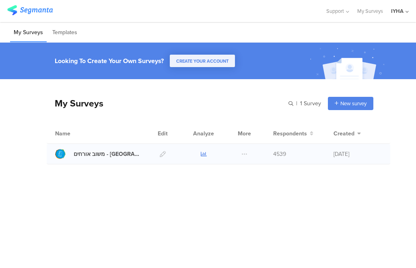  What do you see at coordinates (28, 33) in the screenshot?
I see `li: My Surveys` at bounding box center [28, 33].